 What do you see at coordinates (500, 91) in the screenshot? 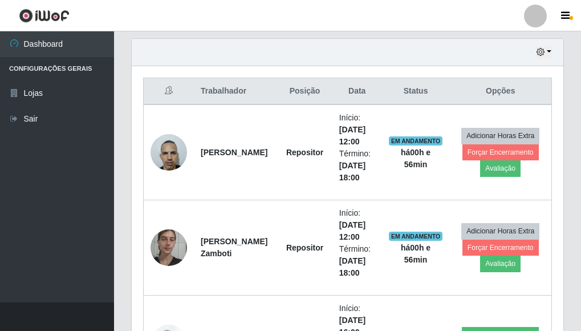
I see `th: Opções` at bounding box center [500, 91].